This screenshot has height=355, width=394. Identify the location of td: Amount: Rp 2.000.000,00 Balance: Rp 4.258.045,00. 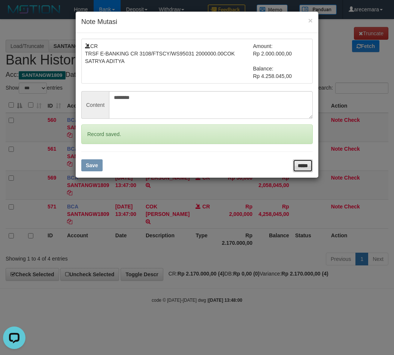
(281, 61).